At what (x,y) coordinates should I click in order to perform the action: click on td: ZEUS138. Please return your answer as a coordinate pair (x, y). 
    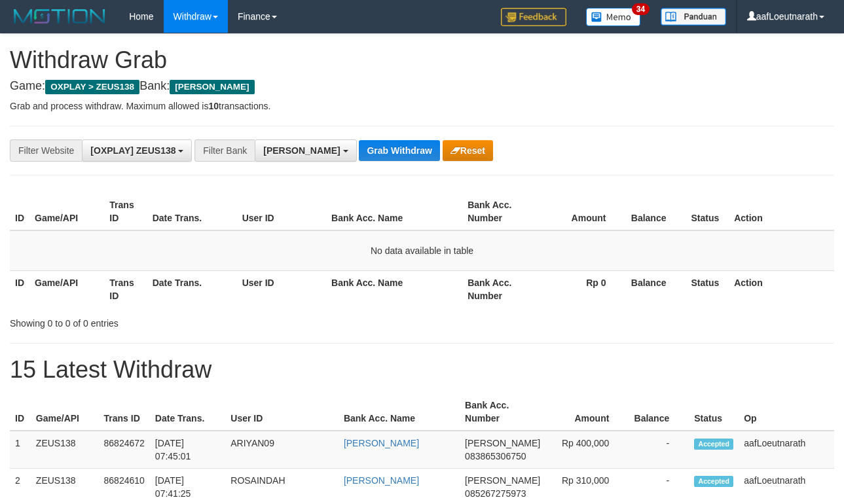
    Looking at the image, I should click on (65, 449).